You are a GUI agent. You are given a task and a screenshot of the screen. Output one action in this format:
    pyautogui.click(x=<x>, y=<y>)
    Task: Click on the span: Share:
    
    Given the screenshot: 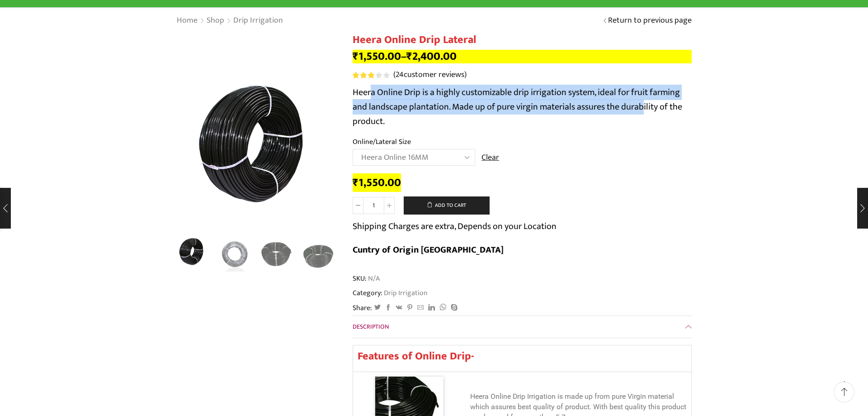 What is the action you would take?
    pyautogui.click(x=362, y=308)
    